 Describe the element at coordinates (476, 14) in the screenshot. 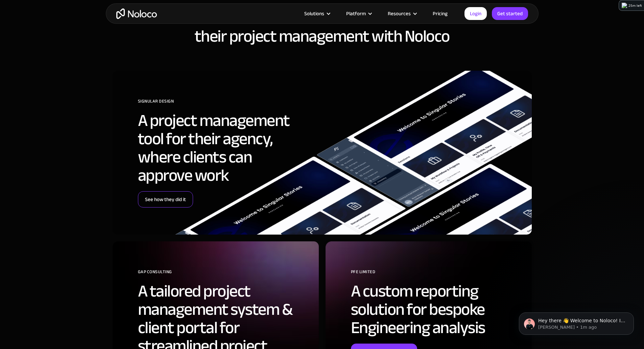

I see `a: Login` at that location.